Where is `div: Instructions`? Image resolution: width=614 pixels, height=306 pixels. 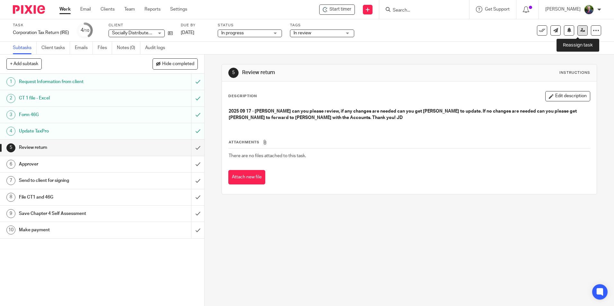
div: Instructions is located at coordinates (575, 73).